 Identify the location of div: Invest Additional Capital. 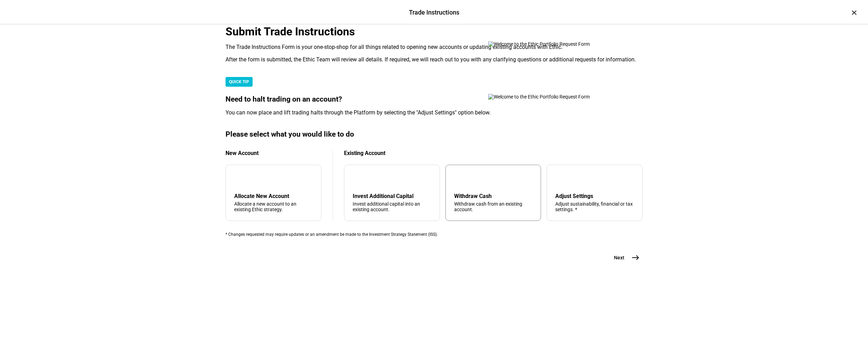
(392, 196).